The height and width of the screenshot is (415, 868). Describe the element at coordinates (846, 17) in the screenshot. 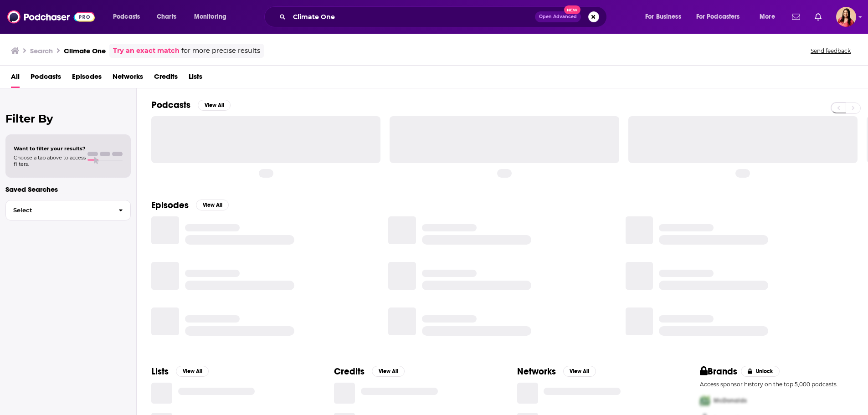

I see `img: User Profile` at that location.